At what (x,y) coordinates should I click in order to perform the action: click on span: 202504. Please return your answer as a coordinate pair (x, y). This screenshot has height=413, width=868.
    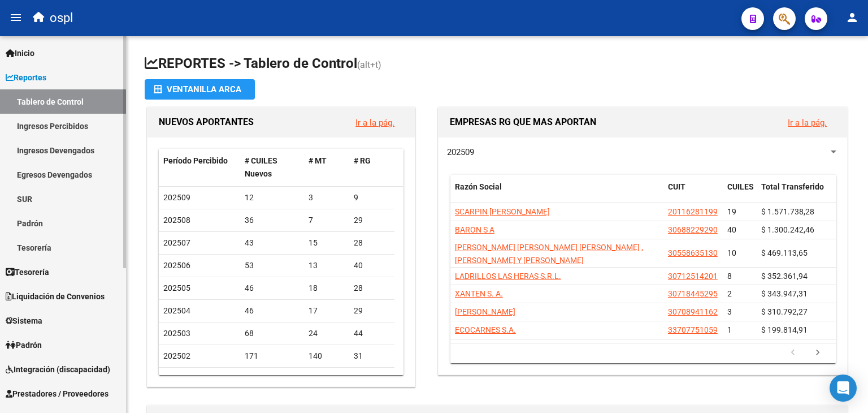
    Looking at the image, I should click on (177, 310).